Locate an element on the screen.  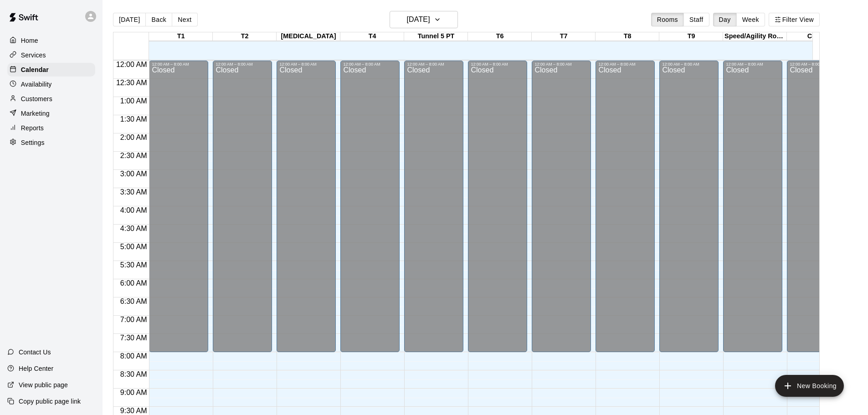
a: Availability is located at coordinates (51, 84).